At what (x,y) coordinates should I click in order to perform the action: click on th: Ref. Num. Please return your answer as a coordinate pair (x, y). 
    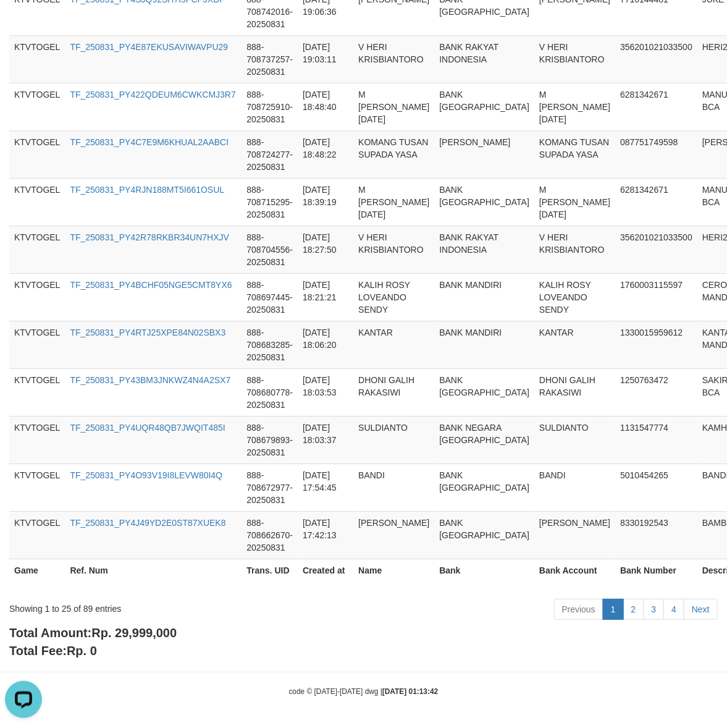
    Looking at the image, I should click on (153, 576).